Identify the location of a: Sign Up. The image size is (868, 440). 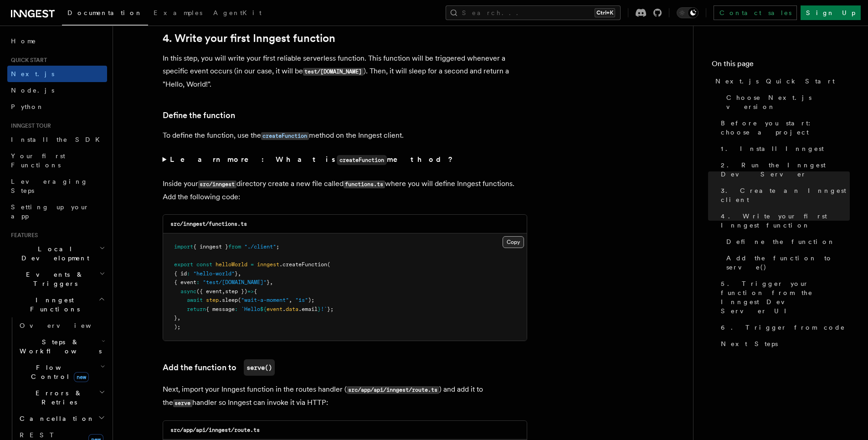
(830, 13).